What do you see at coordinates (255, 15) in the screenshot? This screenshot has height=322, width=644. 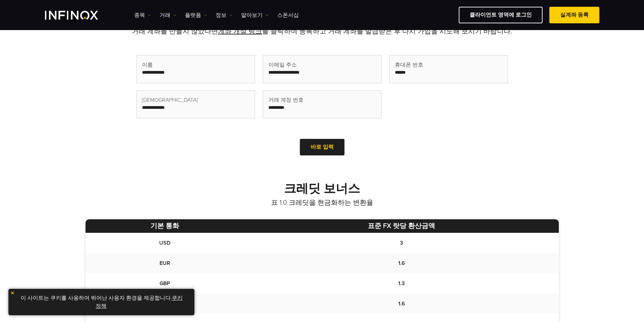 I see `a: 알아보기` at bounding box center [255, 15].